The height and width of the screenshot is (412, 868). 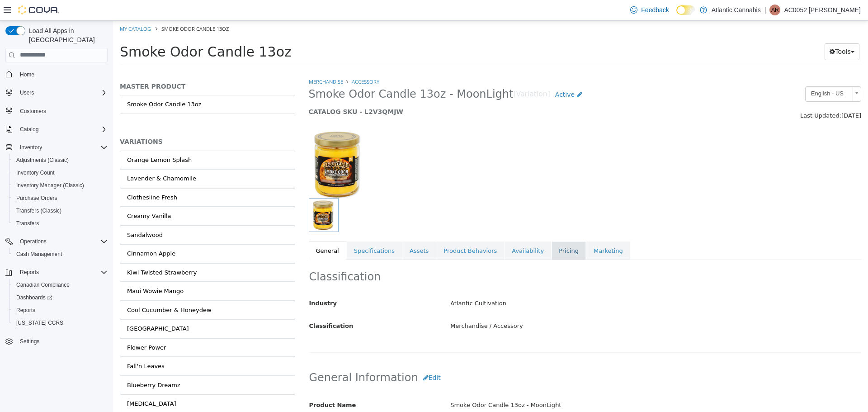 What do you see at coordinates (30, 147) in the screenshot?
I see `button: Inventory` at bounding box center [30, 147].